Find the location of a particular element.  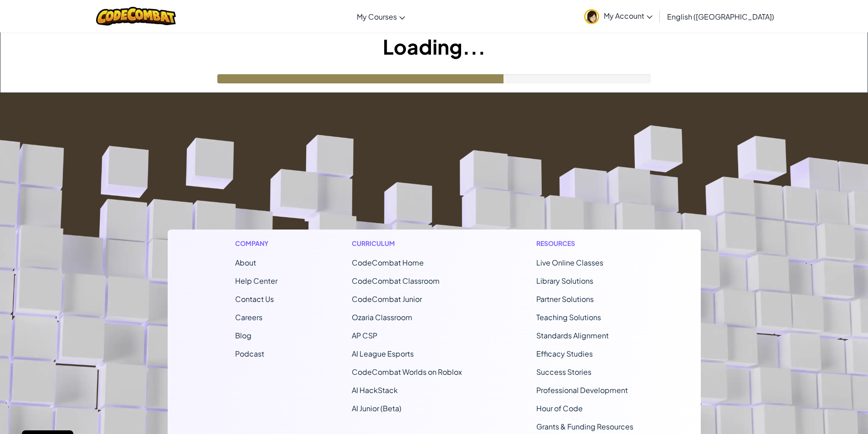

a: Podcast is located at coordinates (250, 354).